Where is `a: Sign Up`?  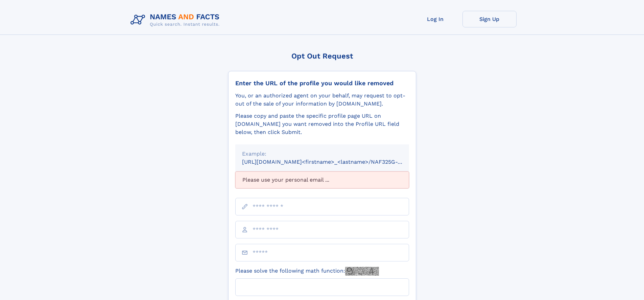
a: Sign Up is located at coordinates (490, 19).